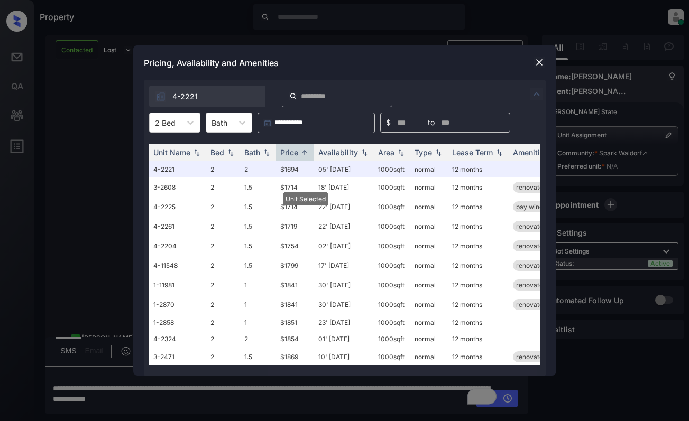 This screenshot has height=421, width=689. Describe the element at coordinates (338, 152) in the screenshot. I see `div: Availability` at that location.